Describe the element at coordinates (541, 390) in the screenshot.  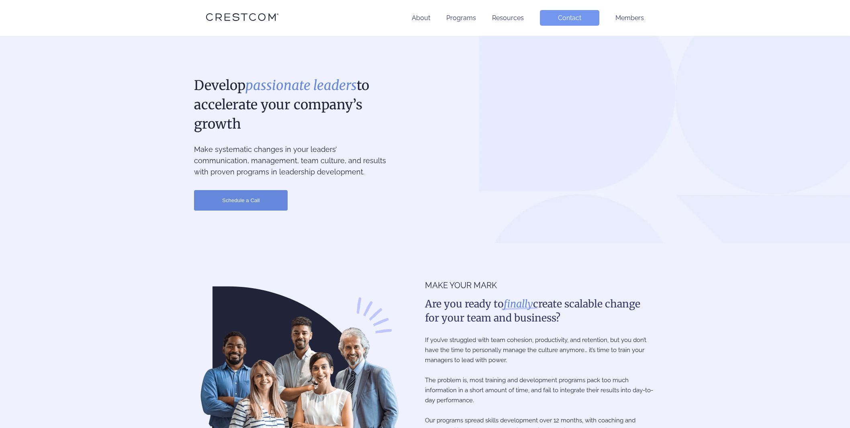
I see `p: The problem is, most training and development programs pack too much information in a short amoun...` at that location.